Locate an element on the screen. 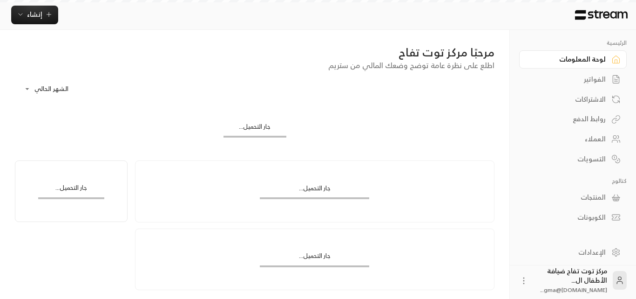 This screenshot has height=299, width=636. div: الكوبونات is located at coordinates (568, 217).